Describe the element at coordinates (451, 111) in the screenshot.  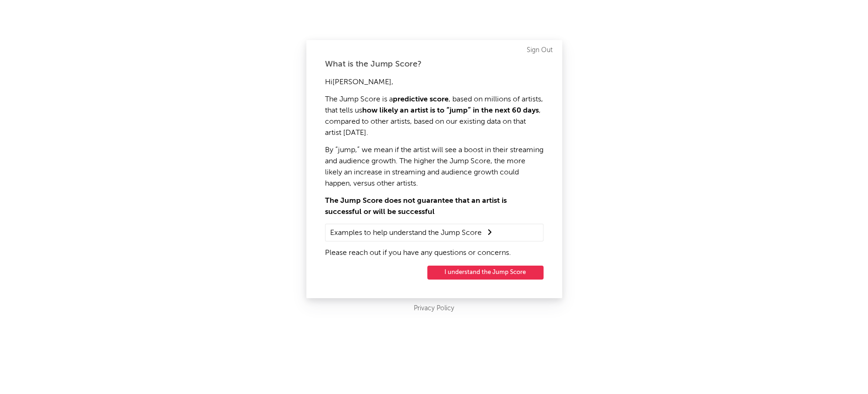
I see `strong: how likely an artist is to “jump” in the next 60 days` at that location.